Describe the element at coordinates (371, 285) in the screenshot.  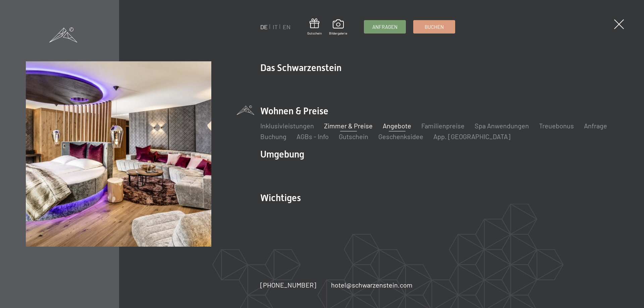
I see `a: hotel@schwarzenstein.com` at that location.